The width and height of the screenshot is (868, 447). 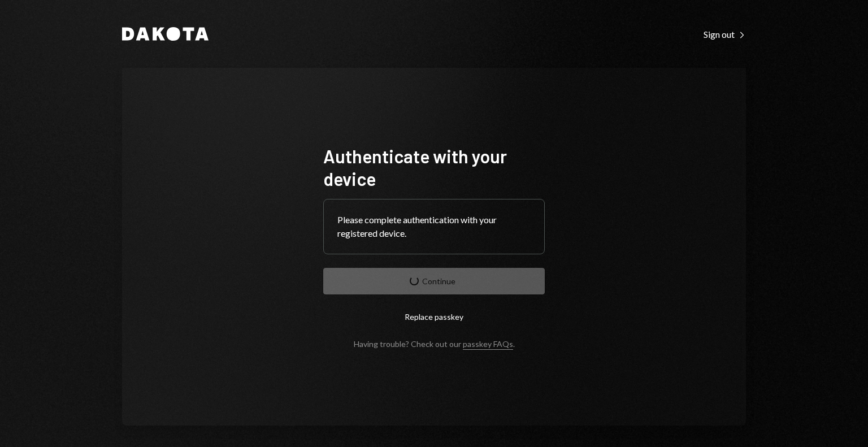 I want to click on a: Sign out, so click(x=724, y=34).